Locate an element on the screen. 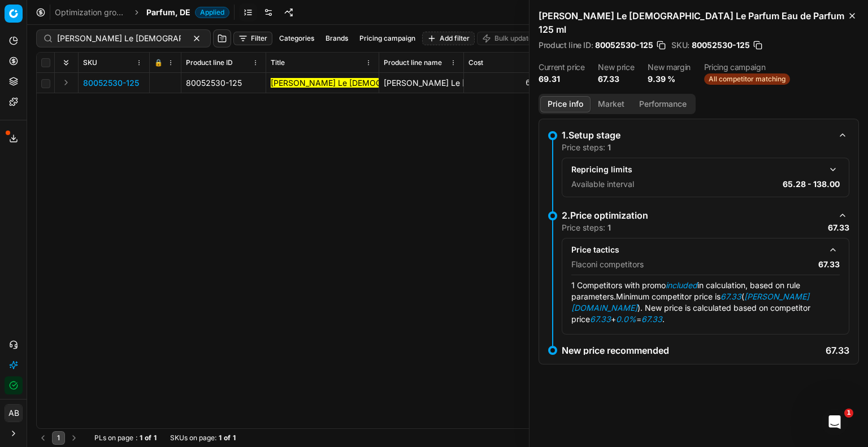 This screenshot has height=447, width=868. div: 61.01 is located at coordinates (509, 83).